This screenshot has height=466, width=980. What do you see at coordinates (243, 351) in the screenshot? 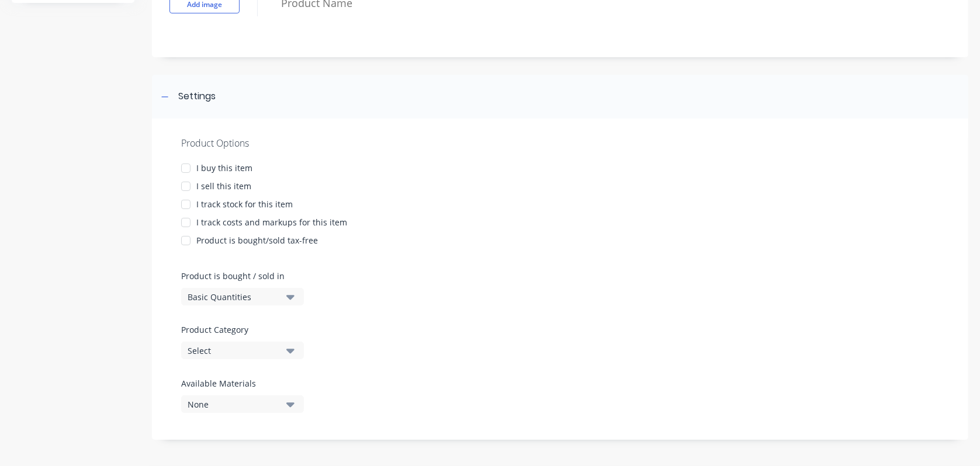
I see `button: Select` at bounding box center [243, 351].